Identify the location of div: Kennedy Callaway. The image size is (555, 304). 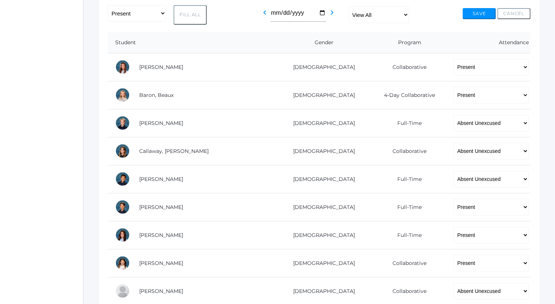
(123, 151).